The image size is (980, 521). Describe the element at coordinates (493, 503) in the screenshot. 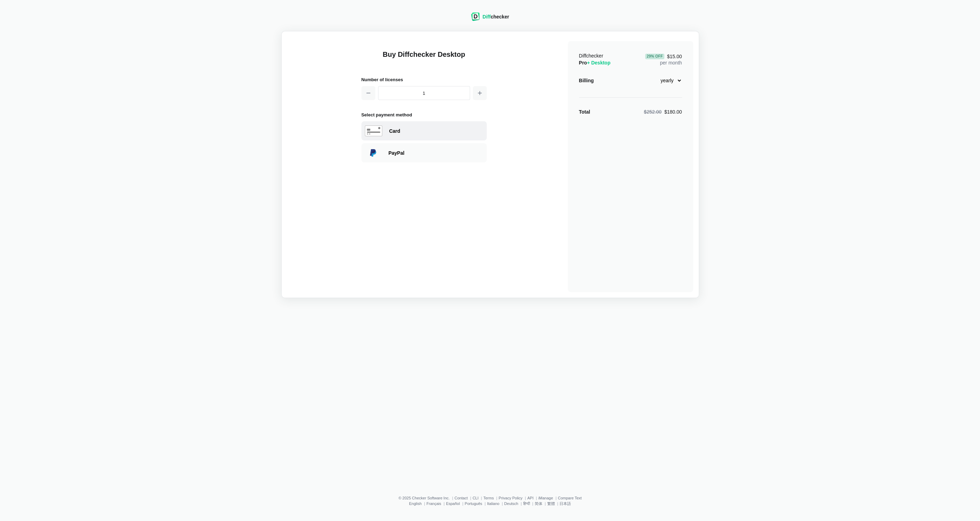

I see `a: Italiano` at that location.